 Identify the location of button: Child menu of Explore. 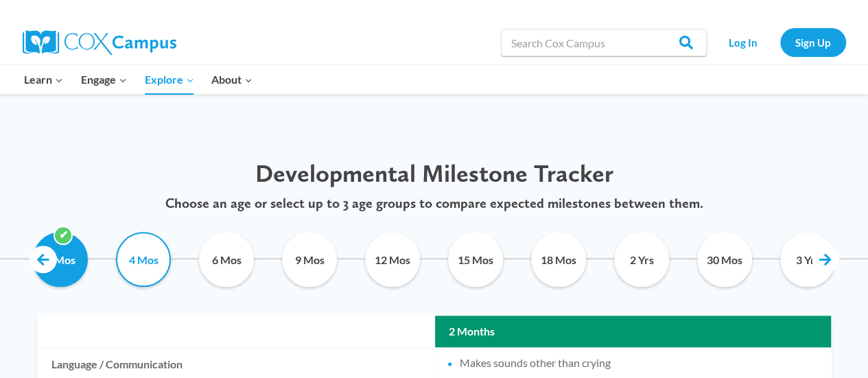
(170, 80).